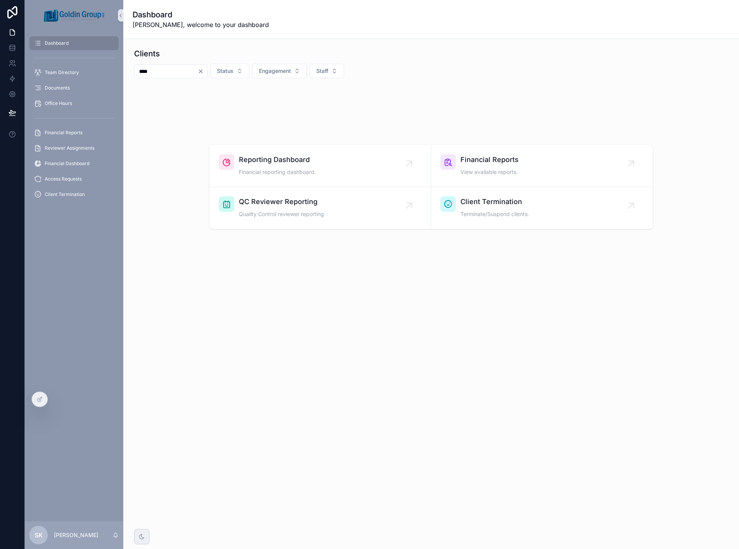  I want to click on span: Financial reporting dashboard., so click(278, 172).